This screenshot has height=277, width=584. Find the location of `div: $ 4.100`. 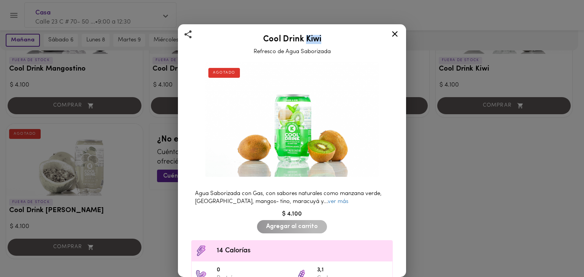

div: $ 4.100 is located at coordinates (292, 214).